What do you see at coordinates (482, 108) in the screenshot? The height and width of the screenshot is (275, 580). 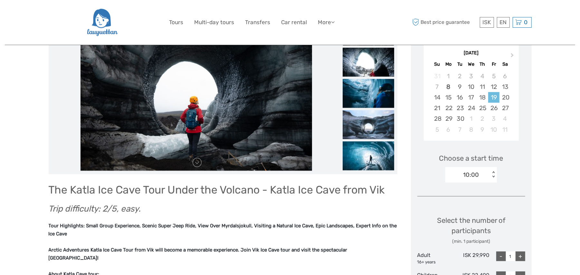 I see `div: Choose Thursday, September 25th, 2025` at bounding box center [482, 108].